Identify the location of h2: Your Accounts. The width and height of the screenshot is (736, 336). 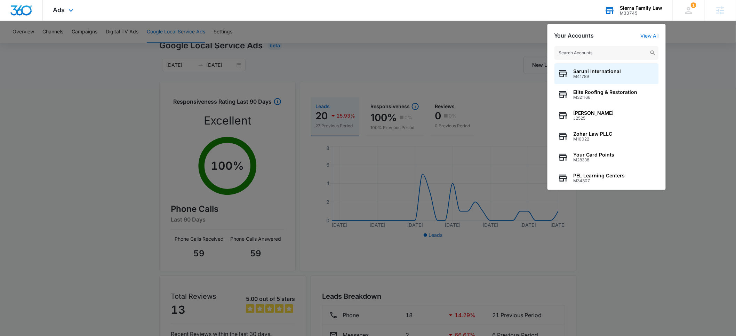
(574, 35).